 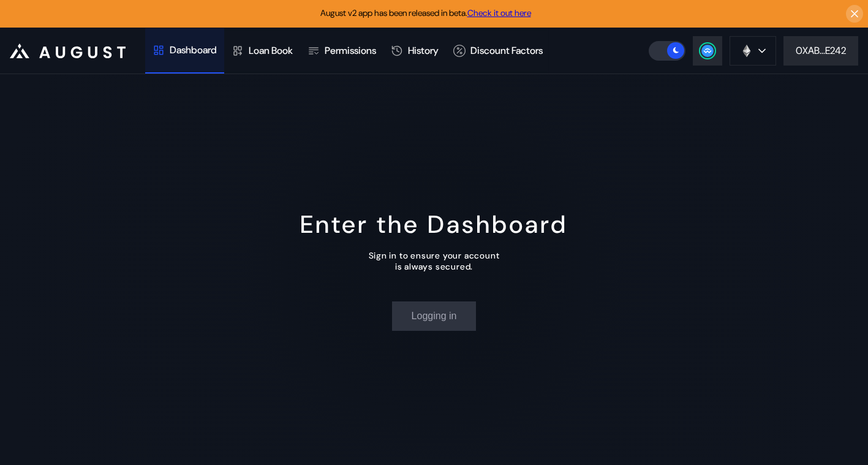 What do you see at coordinates (270, 50) in the screenshot?
I see `div: Loan Book` at bounding box center [270, 50].